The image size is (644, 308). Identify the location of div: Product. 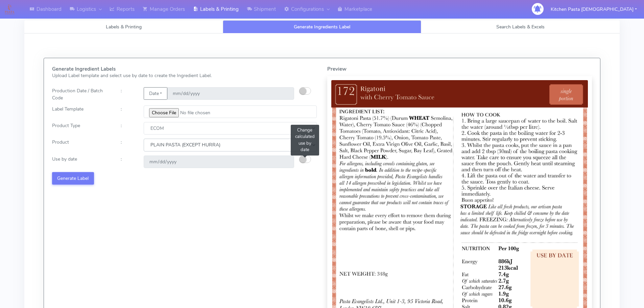
(81, 145).